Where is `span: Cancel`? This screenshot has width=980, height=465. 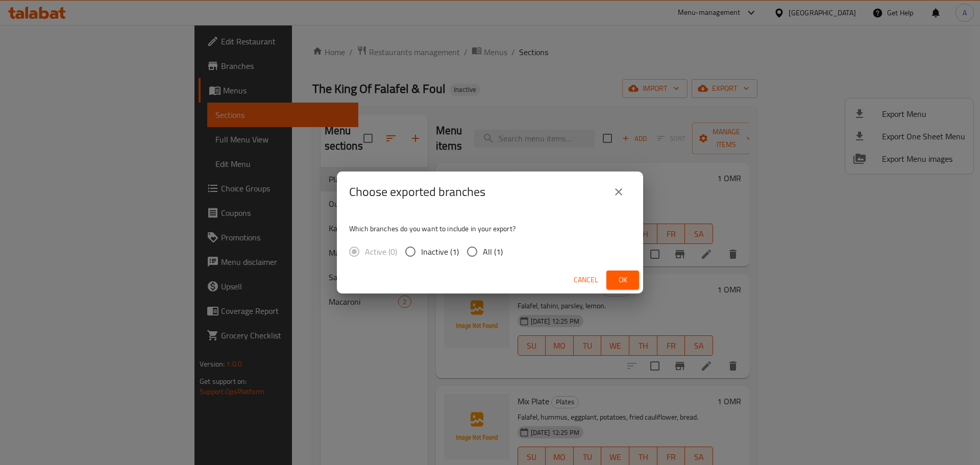
span: Cancel is located at coordinates (585, 279).